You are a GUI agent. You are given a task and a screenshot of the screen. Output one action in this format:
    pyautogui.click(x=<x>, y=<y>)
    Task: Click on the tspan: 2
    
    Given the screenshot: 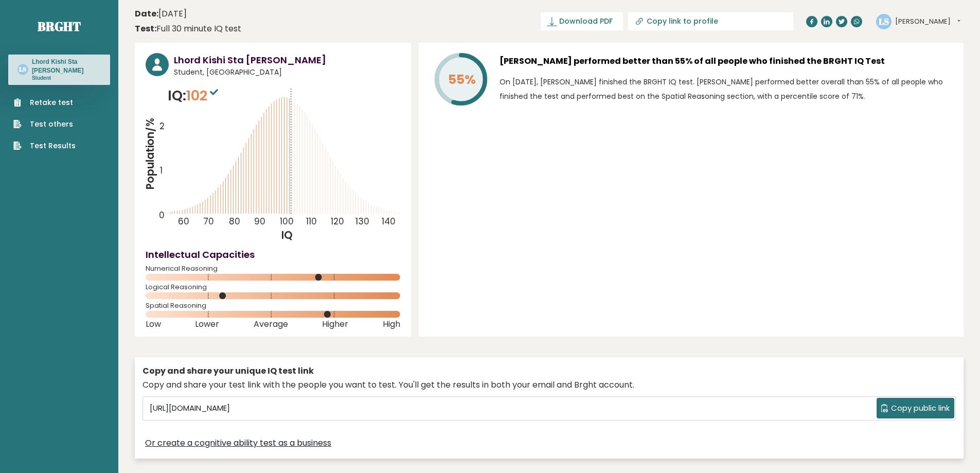 What is the action you would take?
    pyautogui.click(x=162, y=126)
    